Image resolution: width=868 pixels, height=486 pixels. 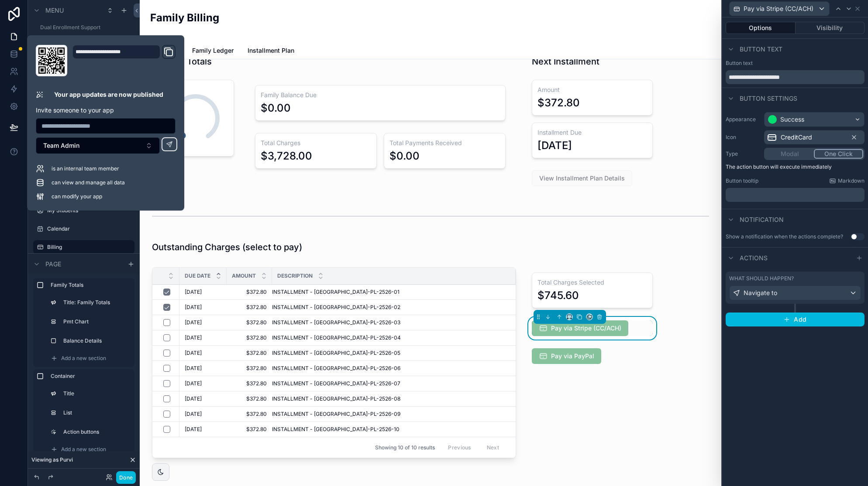 I want to click on a: Installment Plan, so click(x=271, y=51).